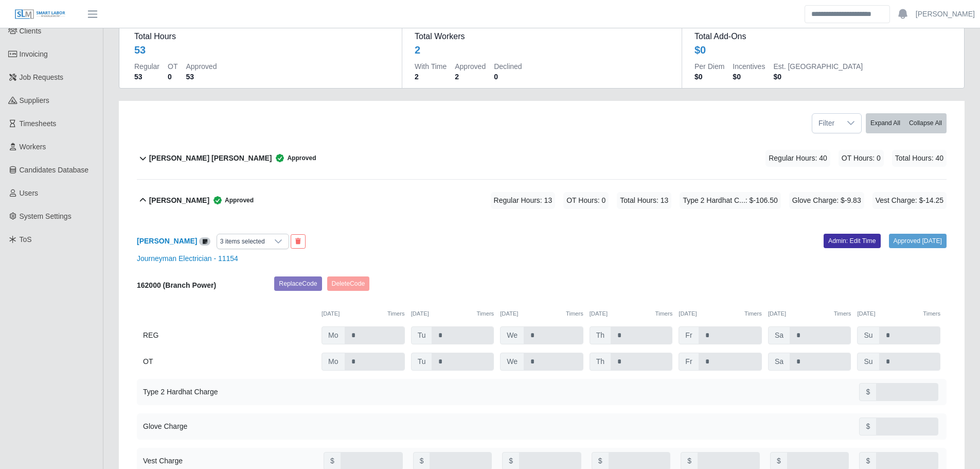  What do you see at coordinates (38, 123) in the screenshot?
I see `span: Timesheets` at bounding box center [38, 123].